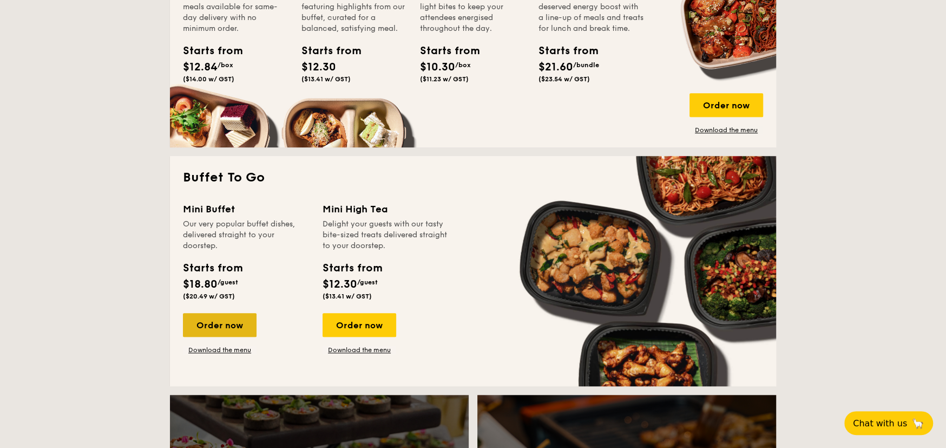  I want to click on span: ($20.49 w/ GST), so click(209, 296).